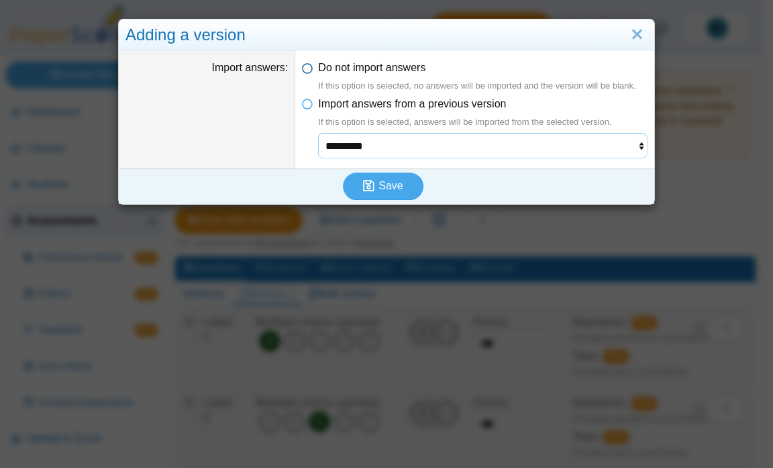  Describe the element at coordinates (383, 186) in the screenshot. I see `button: Save` at that location.